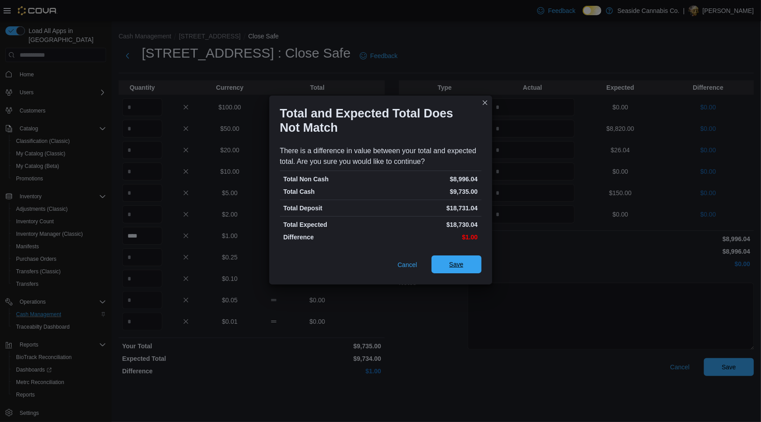 This screenshot has height=422, width=761. What do you see at coordinates (408, 265) in the screenshot?
I see `button: Cancel` at bounding box center [408, 265].